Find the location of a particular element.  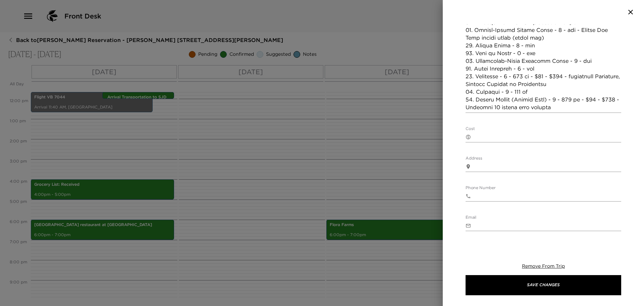

label: Email is located at coordinates (471, 217).